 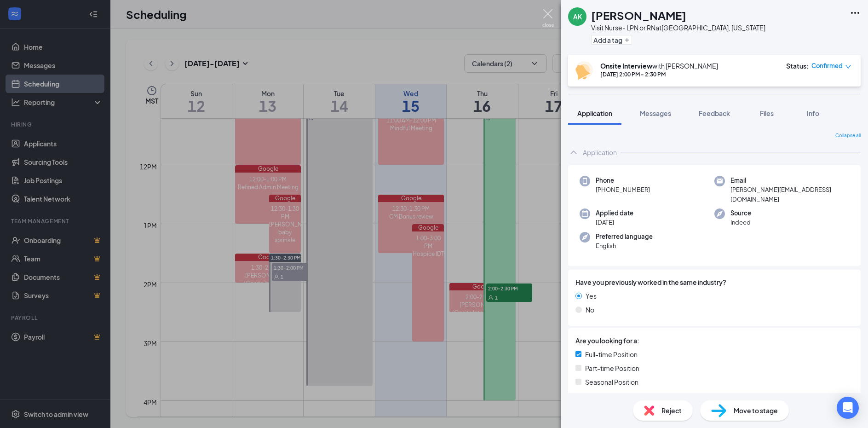 What do you see at coordinates (627, 40) in the screenshot?
I see `svg: Plus` at bounding box center [627, 40].